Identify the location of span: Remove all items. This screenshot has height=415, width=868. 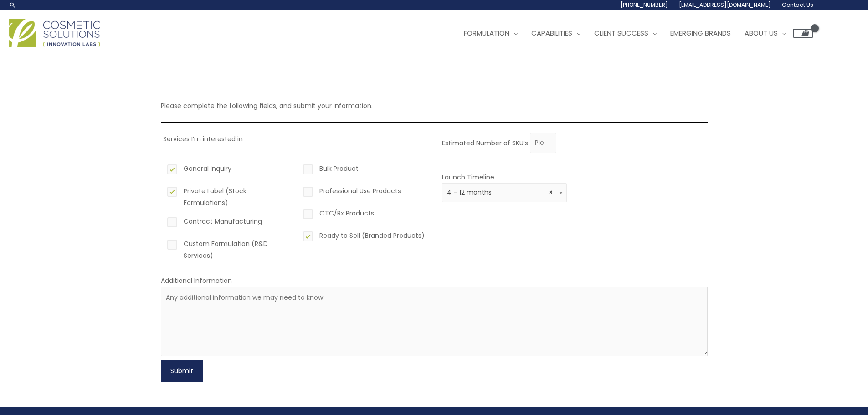
(550, 193).